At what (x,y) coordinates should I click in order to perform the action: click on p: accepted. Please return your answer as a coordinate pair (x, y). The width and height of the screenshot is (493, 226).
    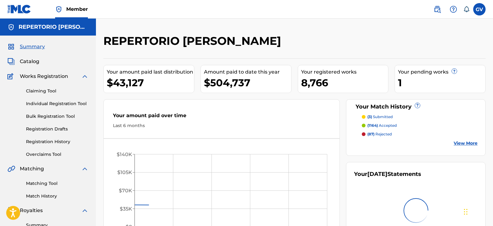
    Looking at the image, I should click on (382, 126).